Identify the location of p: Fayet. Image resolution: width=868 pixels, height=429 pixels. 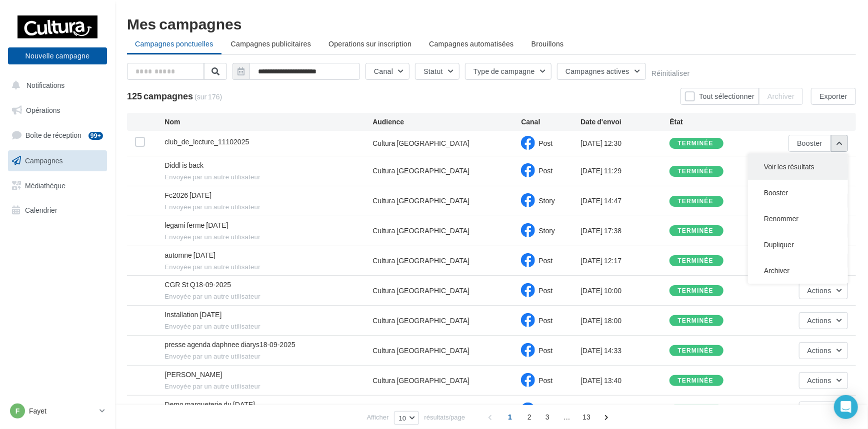
(62, 412).